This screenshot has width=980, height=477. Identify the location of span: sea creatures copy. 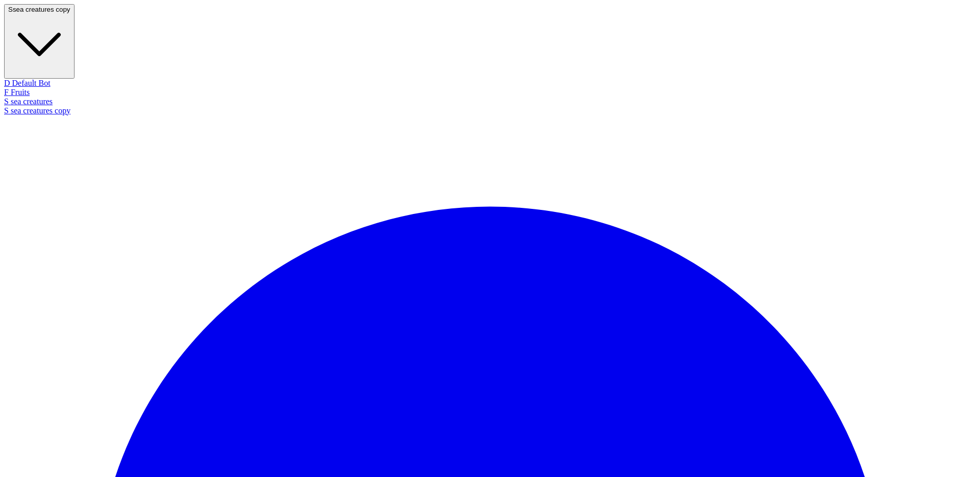
(41, 9).